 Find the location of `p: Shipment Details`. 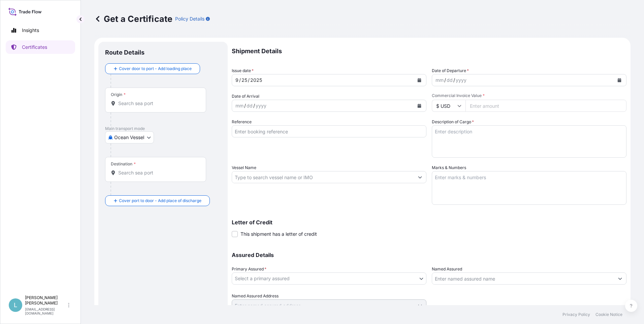

p: Shipment Details is located at coordinates (429, 51).